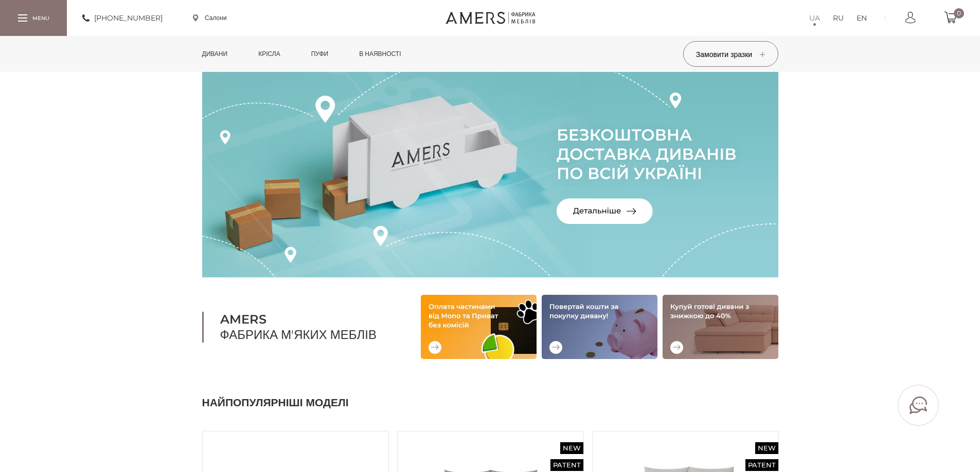 Image resolution: width=980 pixels, height=472 pixels. I want to click on a: Пуфи, so click(320, 54).